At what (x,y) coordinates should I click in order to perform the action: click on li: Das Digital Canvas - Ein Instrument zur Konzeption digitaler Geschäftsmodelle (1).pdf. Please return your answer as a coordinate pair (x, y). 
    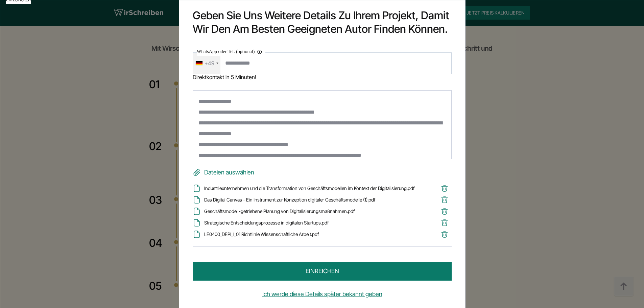
    Looking at the image, I should click on (309, 199).